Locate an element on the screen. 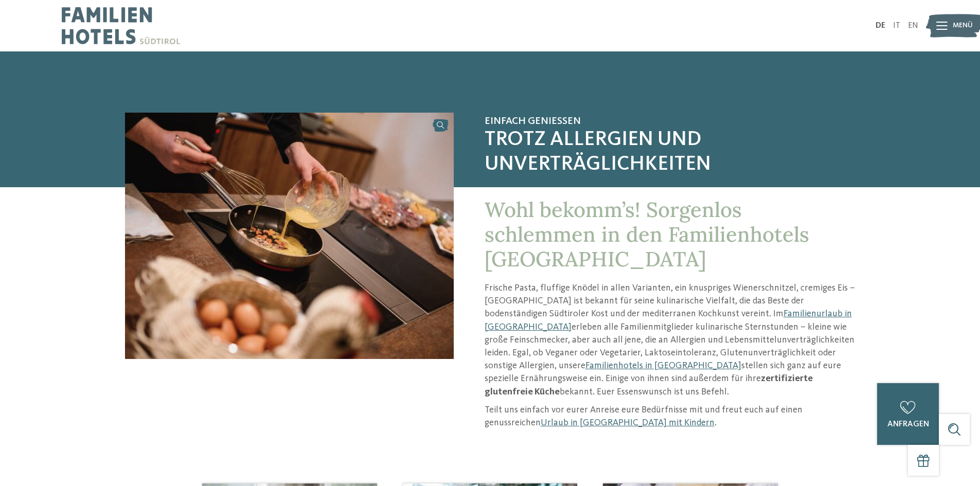 The image size is (980, 486). a: DE is located at coordinates (880, 26).